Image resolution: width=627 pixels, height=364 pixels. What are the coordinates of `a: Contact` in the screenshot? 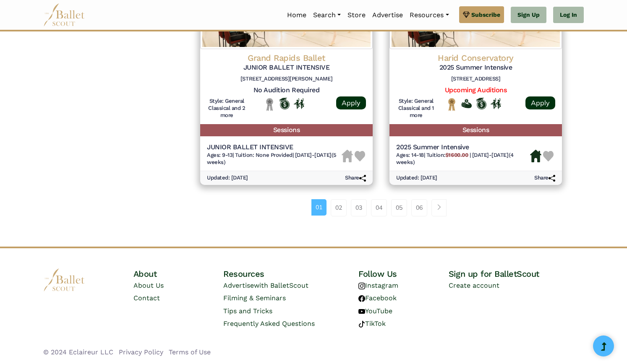 It's located at (146, 298).